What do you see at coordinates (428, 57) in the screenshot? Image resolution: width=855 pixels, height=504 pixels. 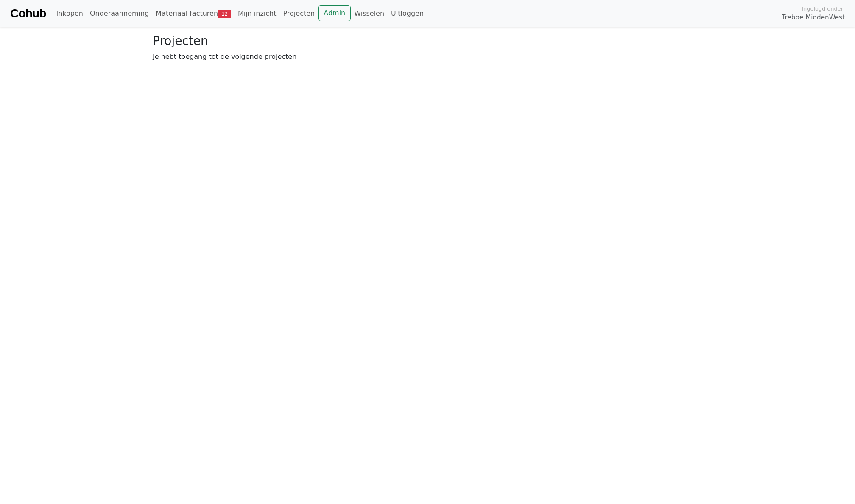 I see `p: Je hebt toegang tot de volgende projecten` at bounding box center [428, 57].